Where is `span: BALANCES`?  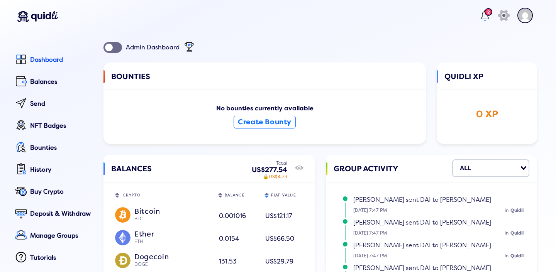 span: BALANCES is located at coordinates (131, 174).